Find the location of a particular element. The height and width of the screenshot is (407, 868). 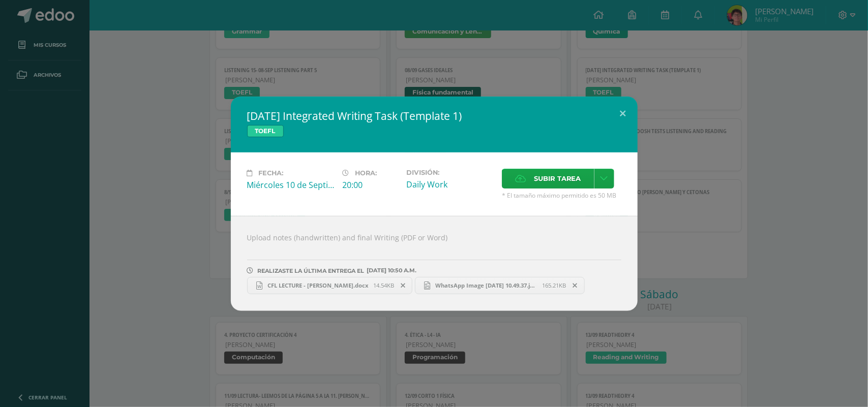

button: Close (Esc) is located at coordinates (623, 114).